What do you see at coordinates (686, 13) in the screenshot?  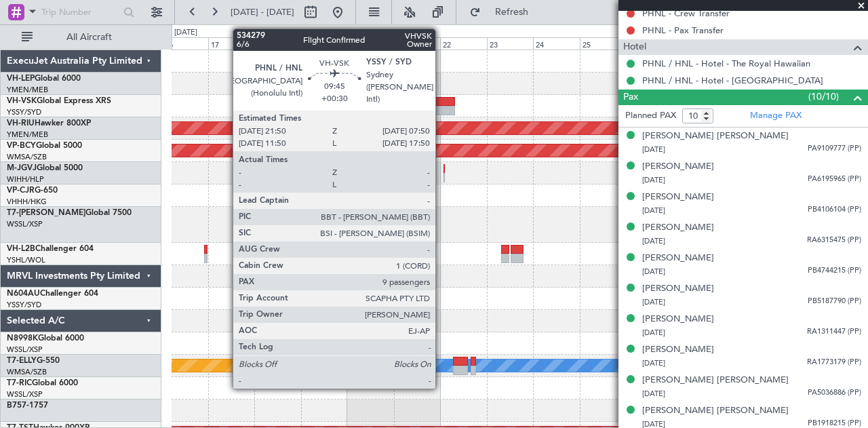 I see `a: PHNL - Crew Transfer` at bounding box center [686, 13].